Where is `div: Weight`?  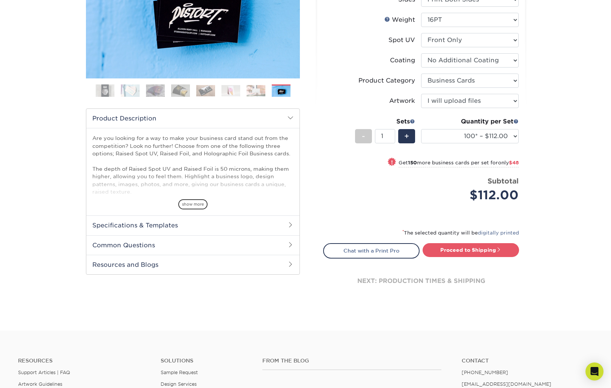
div: Weight is located at coordinates (399, 20).